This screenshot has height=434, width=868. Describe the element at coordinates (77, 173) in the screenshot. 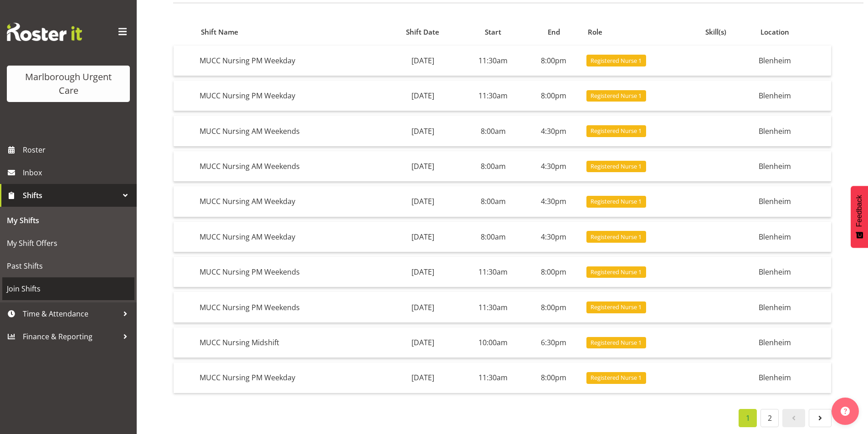

I see `span: Inbox` at that location.